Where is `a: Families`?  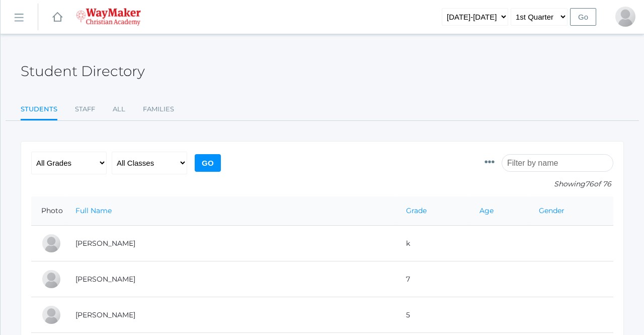
a: Families is located at coordinates (159, 109).